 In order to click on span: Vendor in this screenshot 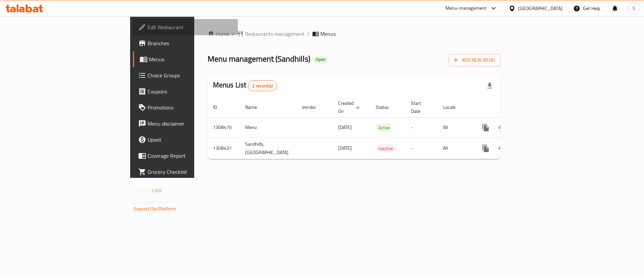, I will do `click(313, 107)`.